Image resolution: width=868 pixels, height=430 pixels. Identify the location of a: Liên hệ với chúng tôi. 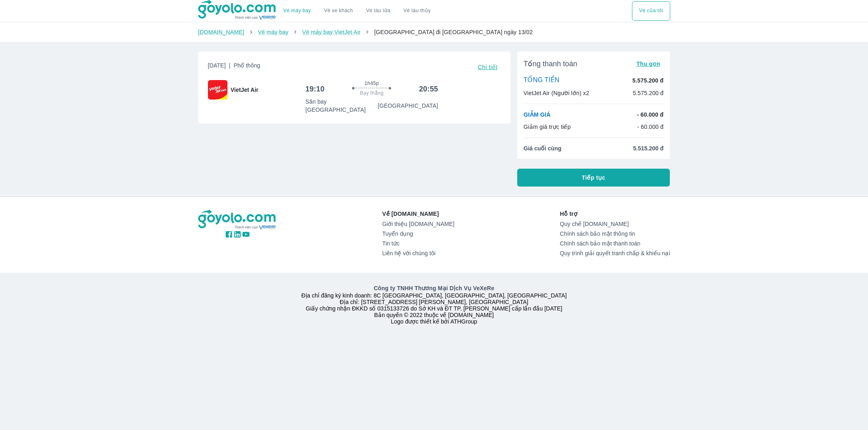
(418, 253).